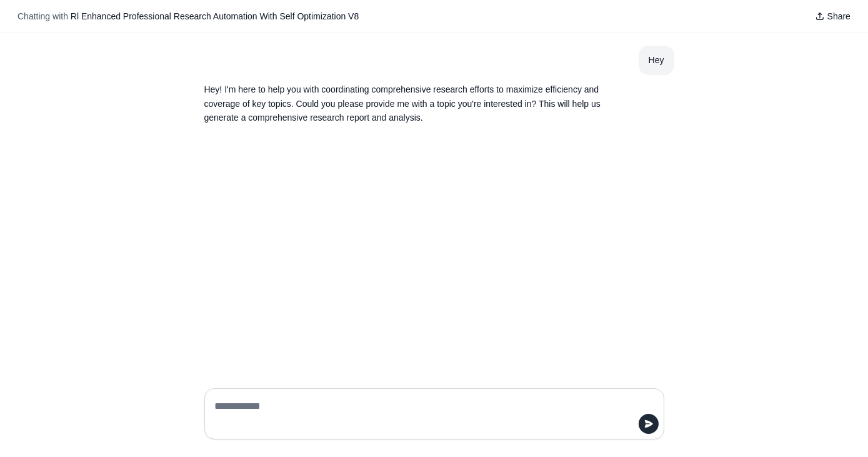 The image size is (868, 457). Describe the element at coordinates (404, 104) in the screenshot. I see `p: Hey! I'm here to help you with coordinating comprehensive research efforts to maximize efficiency...` at that location.